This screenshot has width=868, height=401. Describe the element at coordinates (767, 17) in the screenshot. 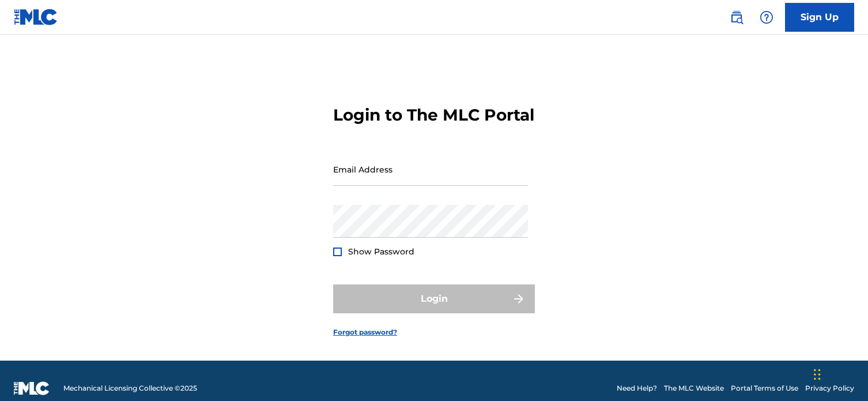

I see `img: help` at that location.